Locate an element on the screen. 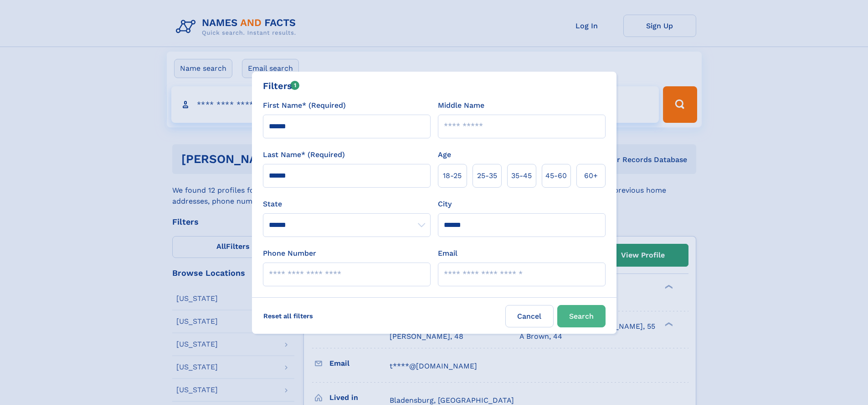  span: 25‑35 is located at coordinates (487, 176).